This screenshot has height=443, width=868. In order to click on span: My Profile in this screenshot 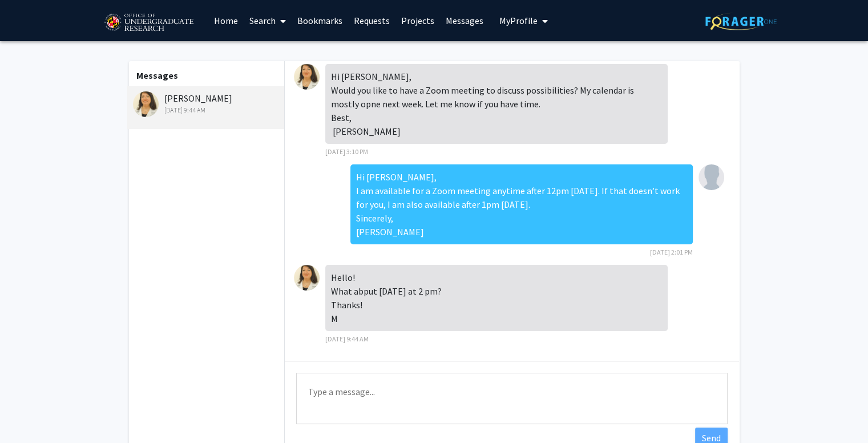, I will do `click(518, 20)`.